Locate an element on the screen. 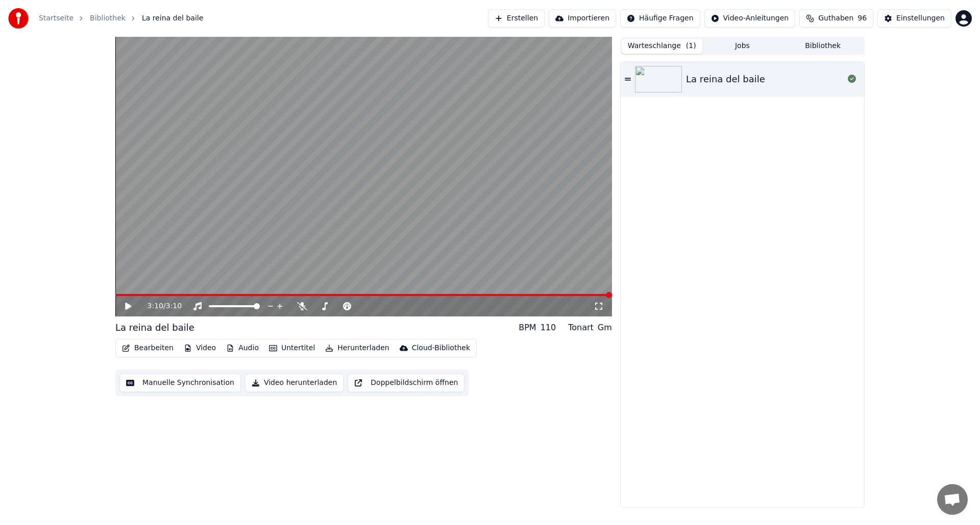 The width and height of the screenshot is (980, 525). button: Häufige Fragen is located at coordinates (660, 18).